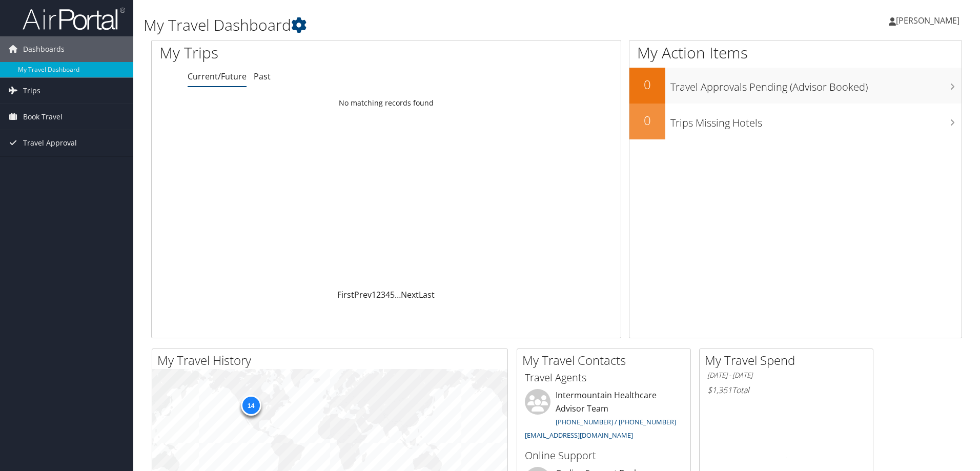 The image size is (980, 471). Describe the element at coordinates (719, 390) in the screenshot. I see `span: $1,351` at that location.